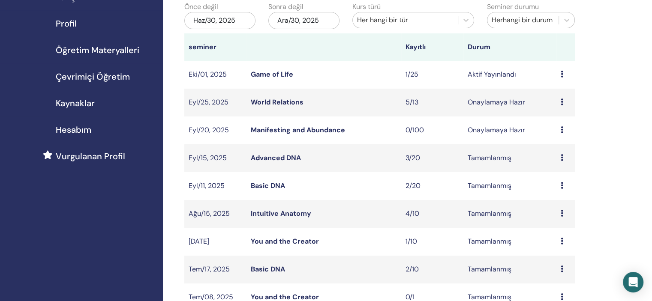  What do you see at coordinates (220, 21) in the screenshot?
I see `div: Haz/30, 2025` at bounding box center [220, 21].